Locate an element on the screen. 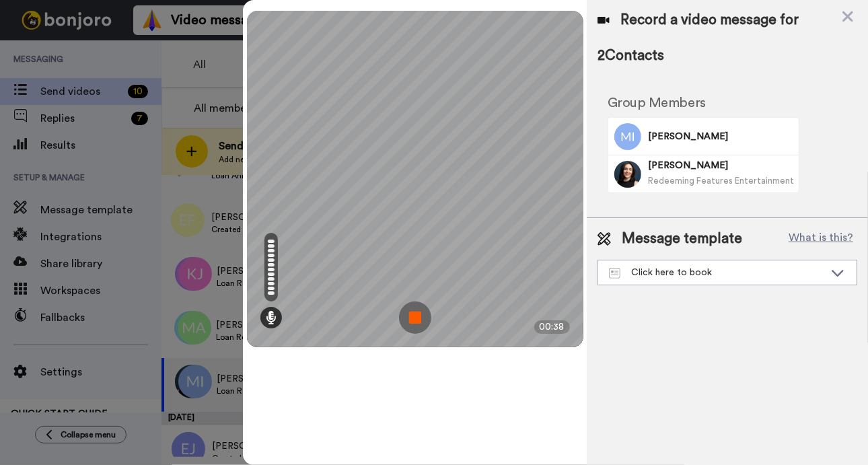 This screenshot has height=465, width=868. div: Click here to book is located at coordinates (717, 272).